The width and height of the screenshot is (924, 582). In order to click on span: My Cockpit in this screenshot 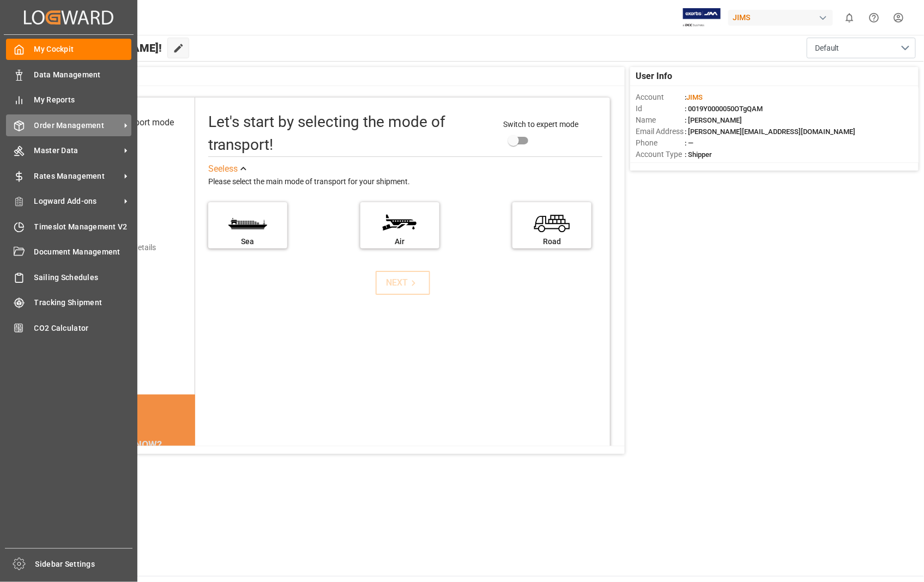, I will do `click(83, 49)`.